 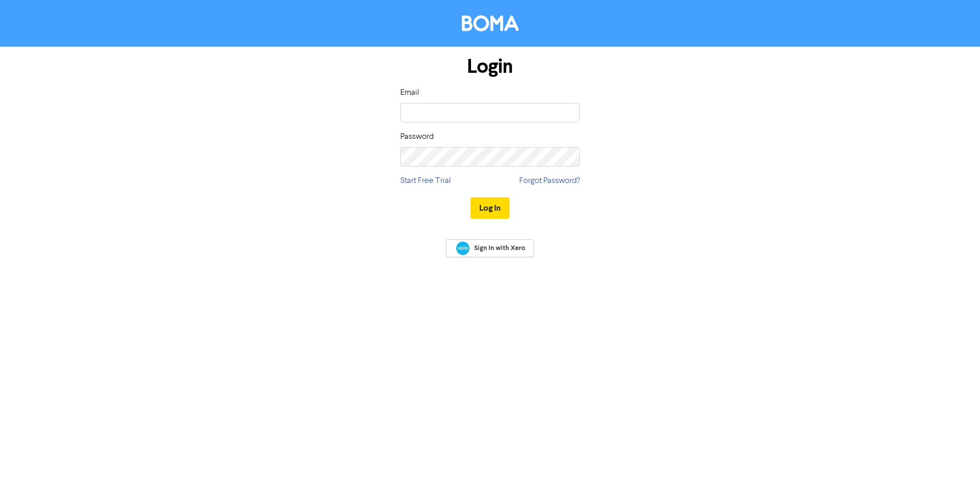 I want to click on label: Email, so click(x=410, y=93).